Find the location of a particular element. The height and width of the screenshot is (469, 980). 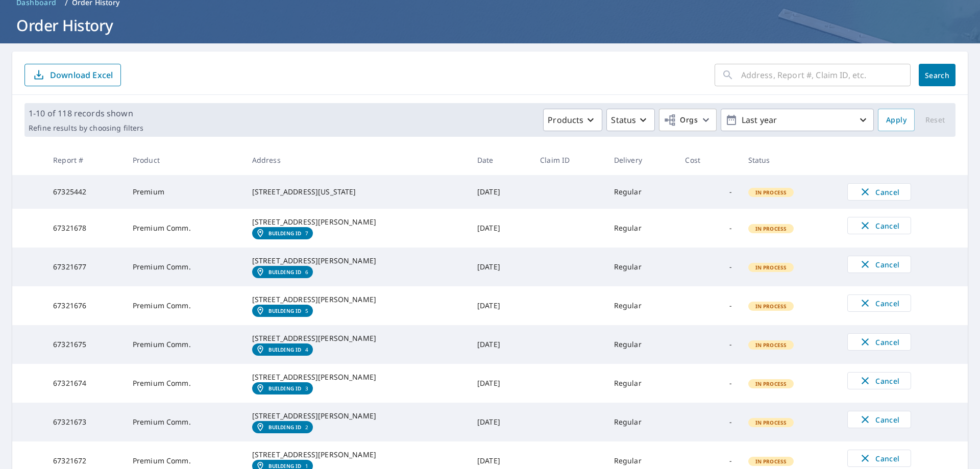

th: Delivery is located at coordinates (641, 160).